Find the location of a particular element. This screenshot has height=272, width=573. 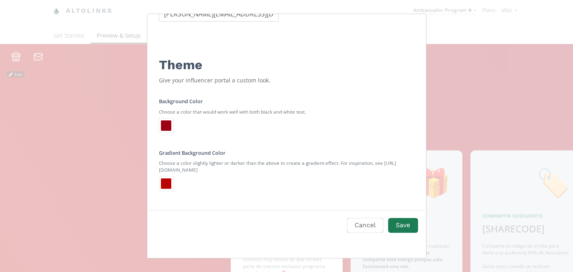

button: Save is located at coordinates (403, 225).